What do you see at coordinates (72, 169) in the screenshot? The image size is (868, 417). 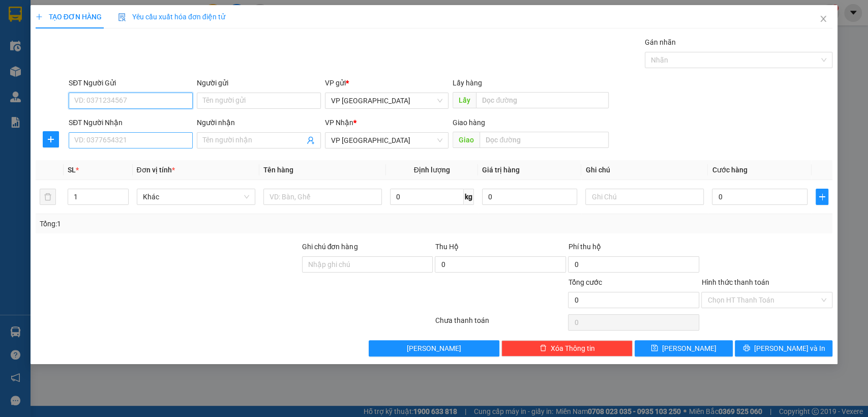 I see `span: SL` at bounding box center [72, 169].